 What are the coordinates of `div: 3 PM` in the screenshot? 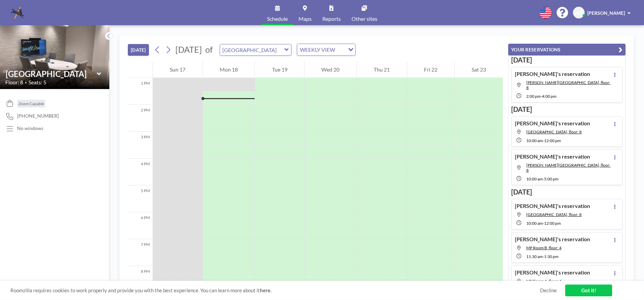 It's located at (140, 145).